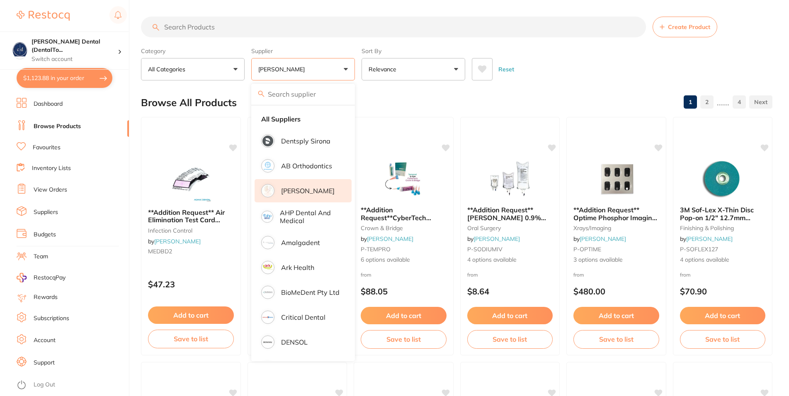 The width and height of the screenshot is (789, 396). What do you see at coordinates (44, 341) in the screenshot?
I see `a: Account` at bounding box center [44, 341].